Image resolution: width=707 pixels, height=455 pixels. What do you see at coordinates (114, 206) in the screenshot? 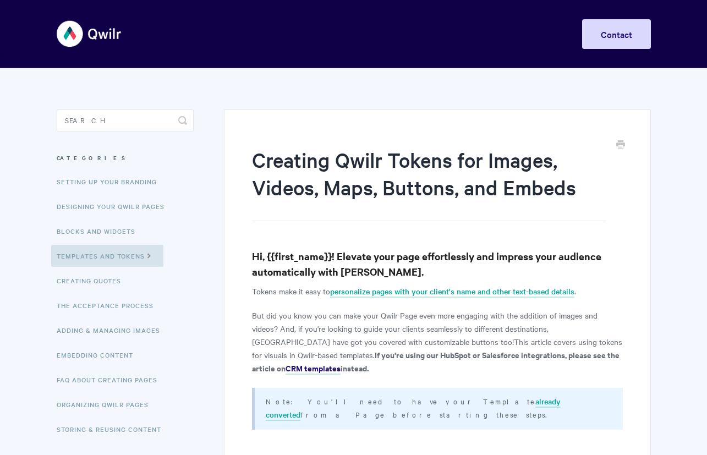
I see `a: Designing Your Qwilr Pages` at bounding box center [114, 206].